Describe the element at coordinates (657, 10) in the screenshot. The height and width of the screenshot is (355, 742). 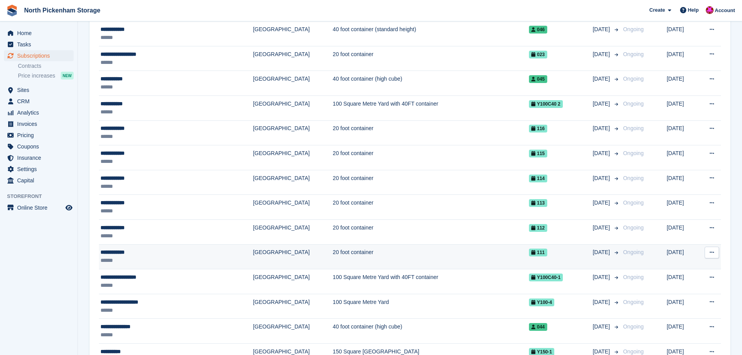
I see `span: Create` at that location.